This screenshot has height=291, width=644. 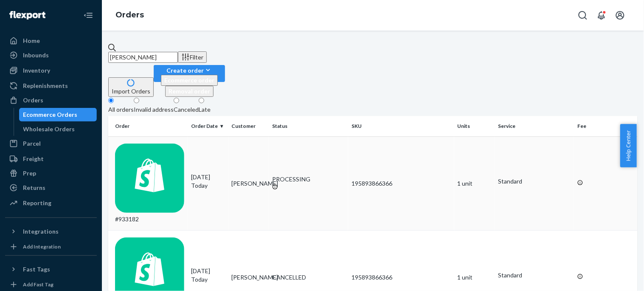 What do you see at coordinates (51, 247) in the screenshot?
I see `a: Add Integration` at bounding box center [51, 247].